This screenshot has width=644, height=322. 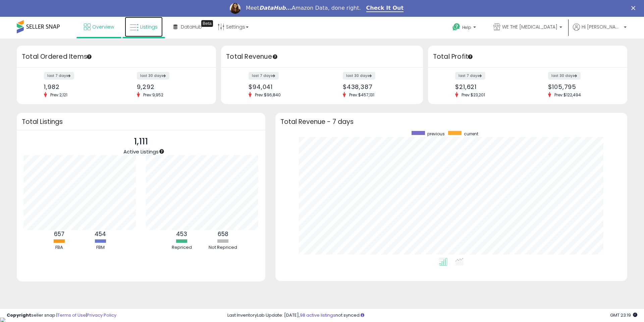 I want to click on i: Click here to read more about un-synced listings., so click(x=362, y=315).